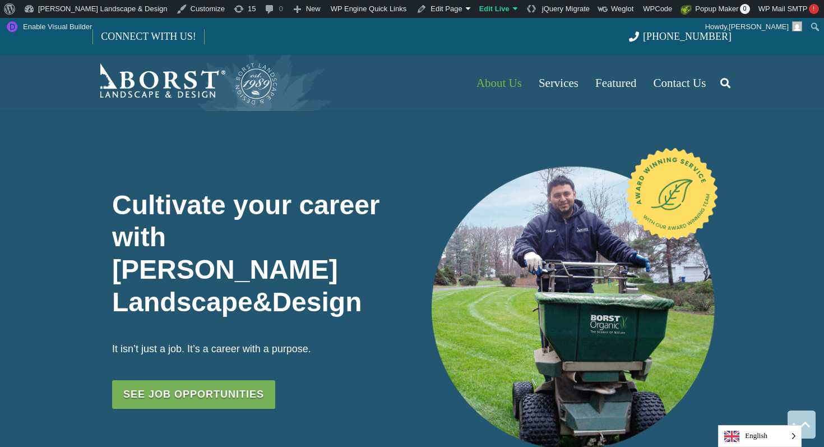 The image size is (824, 447). I want to click on aside: Language selected: English, so click(760, 436).